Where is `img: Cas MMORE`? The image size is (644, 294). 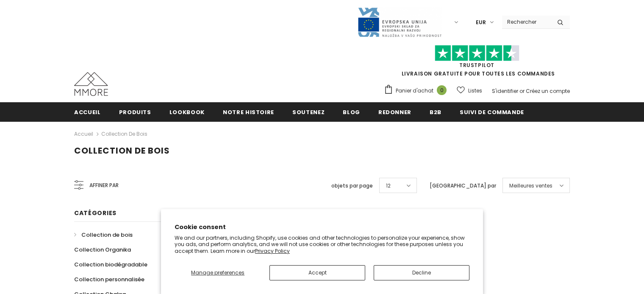
img: Cas MMORE is located at coordinates (91, 84).